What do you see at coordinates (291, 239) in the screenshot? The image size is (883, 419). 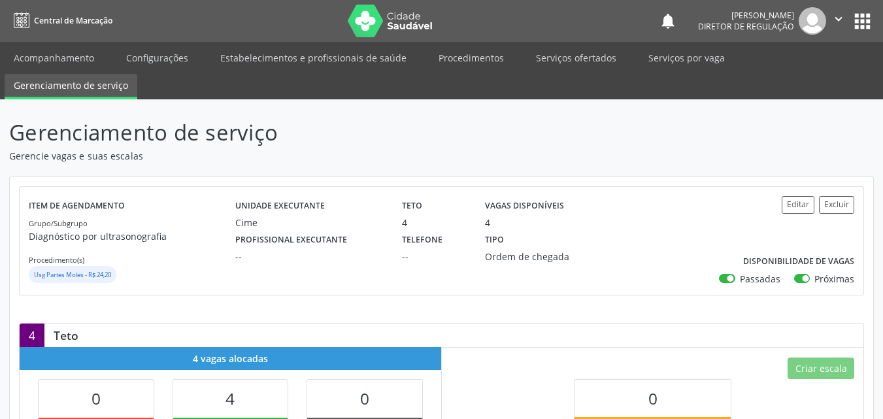 I see `label: Profissional executante` at bounding box center [291, 239].